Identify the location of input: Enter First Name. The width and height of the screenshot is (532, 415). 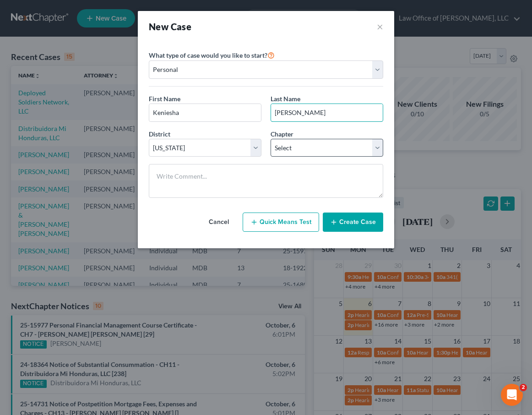
(205, 113).